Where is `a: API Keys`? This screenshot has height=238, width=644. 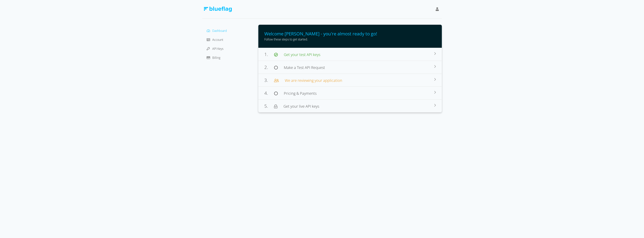 a: API Keys is located at coordinates (215, 49).